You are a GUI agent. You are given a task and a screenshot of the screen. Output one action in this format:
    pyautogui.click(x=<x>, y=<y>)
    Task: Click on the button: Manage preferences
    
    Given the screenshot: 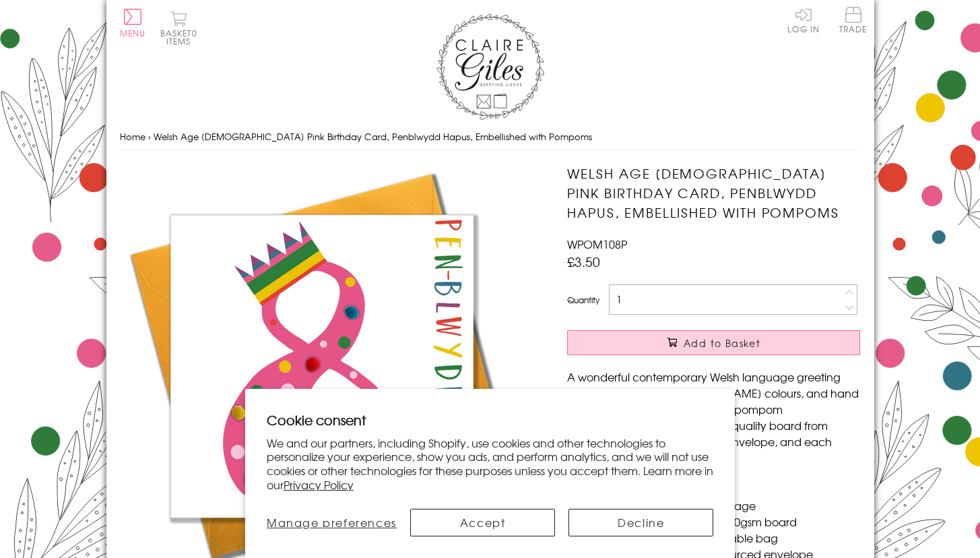 What is the action you would take?
    pyautogui.click(x=331, y=522)
    